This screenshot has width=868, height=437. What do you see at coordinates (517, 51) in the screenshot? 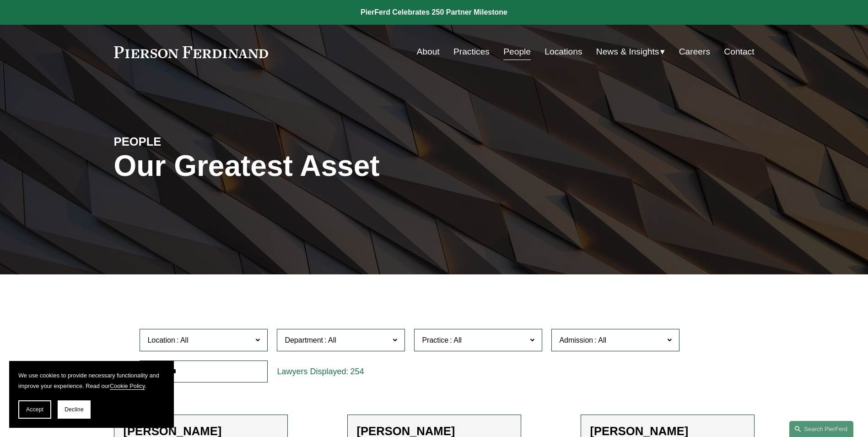
I see `a: People` at bounding box center [517, 51].